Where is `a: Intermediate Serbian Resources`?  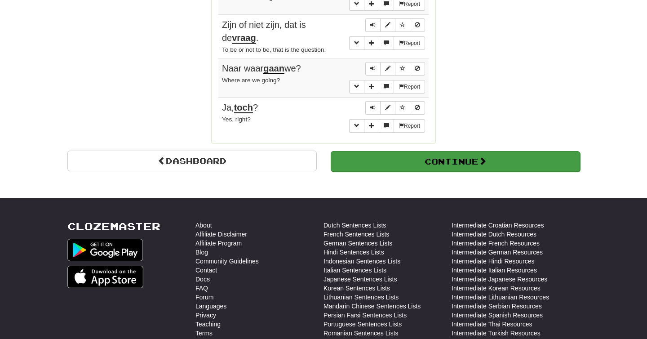
a: Intermediate Serbian Resources is located at coordinates (497, 306).